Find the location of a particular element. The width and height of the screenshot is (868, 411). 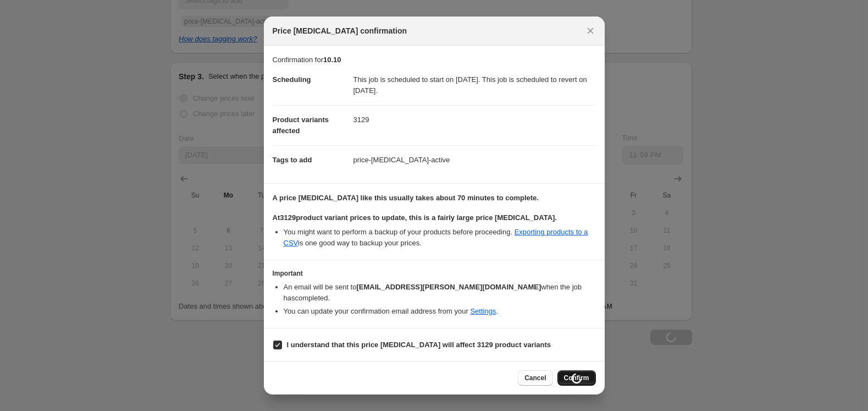

span: Tags to add is located at coordinates (293, 160).